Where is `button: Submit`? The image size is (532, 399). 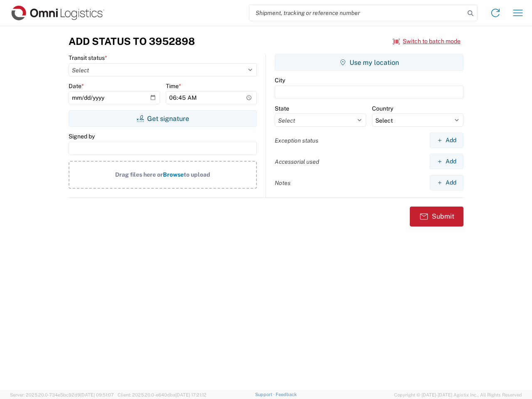
button: Submit is located at coordinates (436, 217).